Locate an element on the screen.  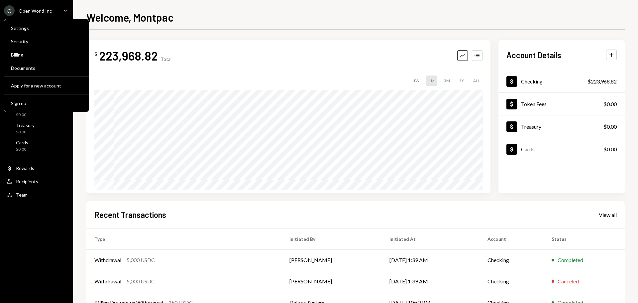
th: Type is located at coordinates (184, 239).